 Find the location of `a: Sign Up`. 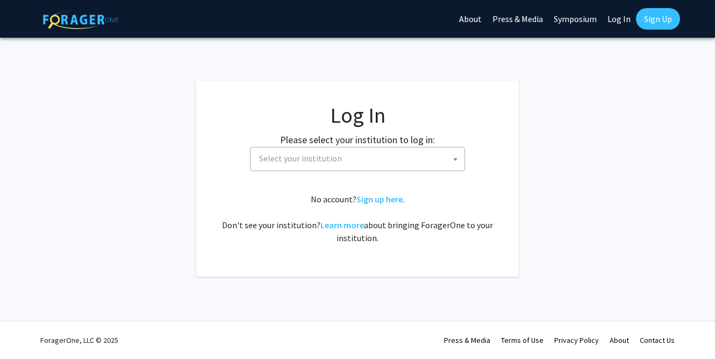

a: Sign Up is located at coordinates (658, 19).